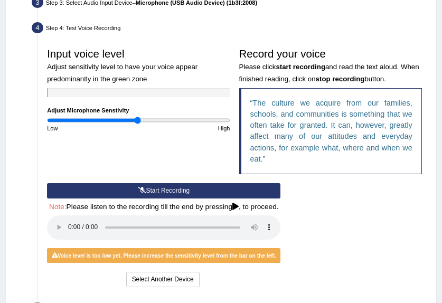 Image resolution: width=442 pixels, height=303 pixels. What do you see at coordinates (301, 67) in the screenshot?
I see `b: start recording` at bounding box center [301, 67].